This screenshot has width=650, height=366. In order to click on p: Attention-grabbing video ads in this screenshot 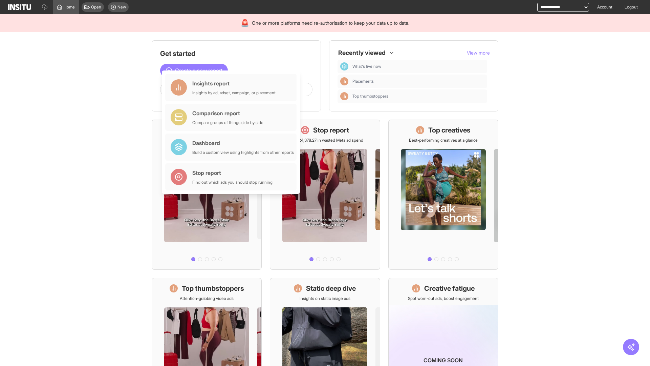, I will do `click(207, 298)`.